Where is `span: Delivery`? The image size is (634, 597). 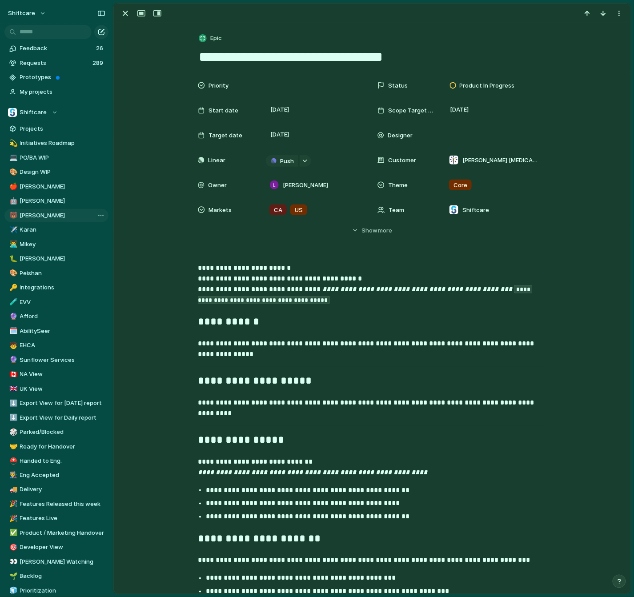 span: Delivery is located at coordinates (63, 490).